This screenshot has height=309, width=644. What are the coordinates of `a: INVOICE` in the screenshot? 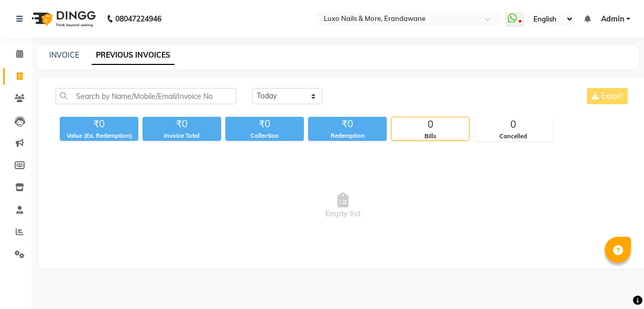 It's located at (64, 55).